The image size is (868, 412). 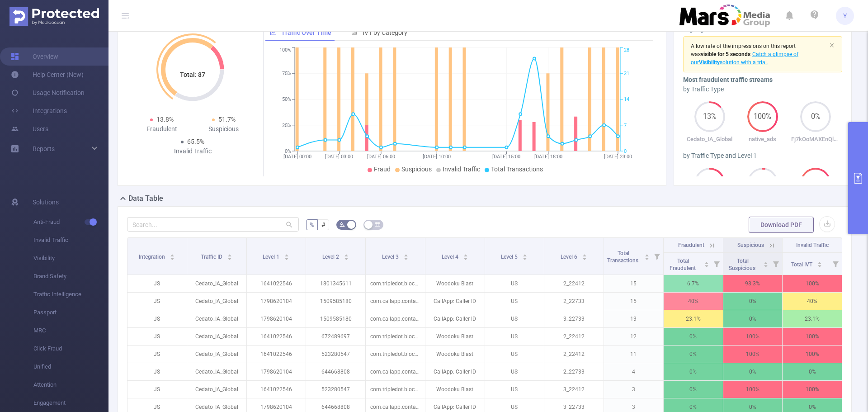 I want to click on p: 672489697, so click(x=336, y=336).